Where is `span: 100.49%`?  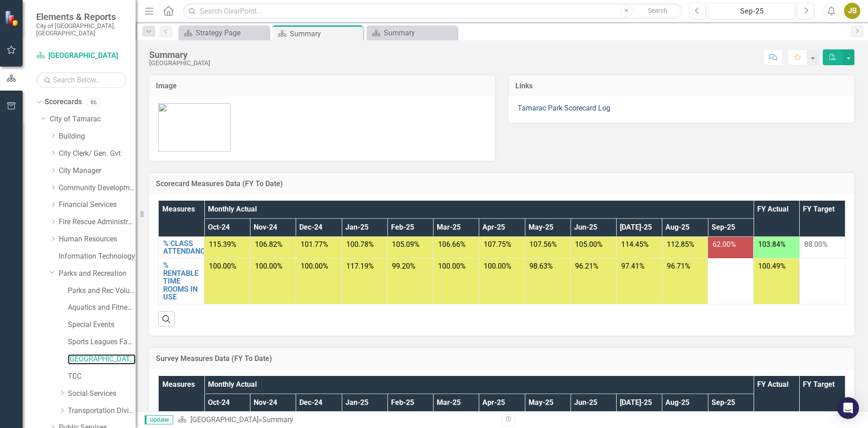
span: 100.49% is located at coordinates (772, 266).